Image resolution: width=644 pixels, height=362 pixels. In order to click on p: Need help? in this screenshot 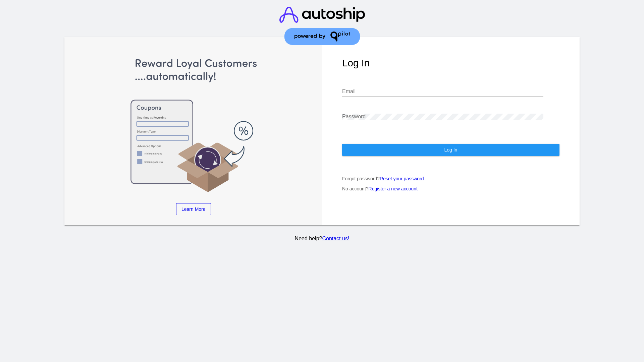, I will do `click(322, 239)`.